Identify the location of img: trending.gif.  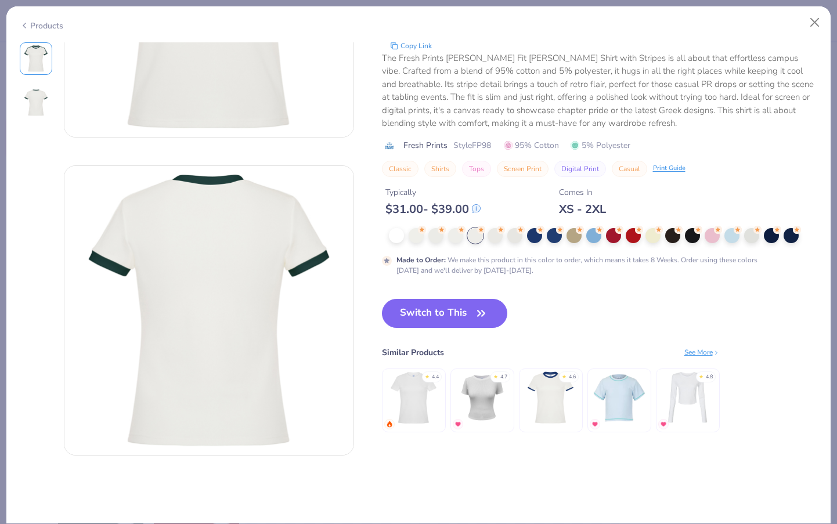
(389, 424).